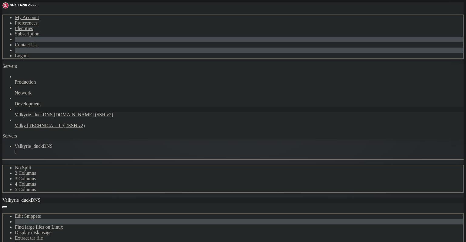  I want to click on a: Logout, so click(22, 55).